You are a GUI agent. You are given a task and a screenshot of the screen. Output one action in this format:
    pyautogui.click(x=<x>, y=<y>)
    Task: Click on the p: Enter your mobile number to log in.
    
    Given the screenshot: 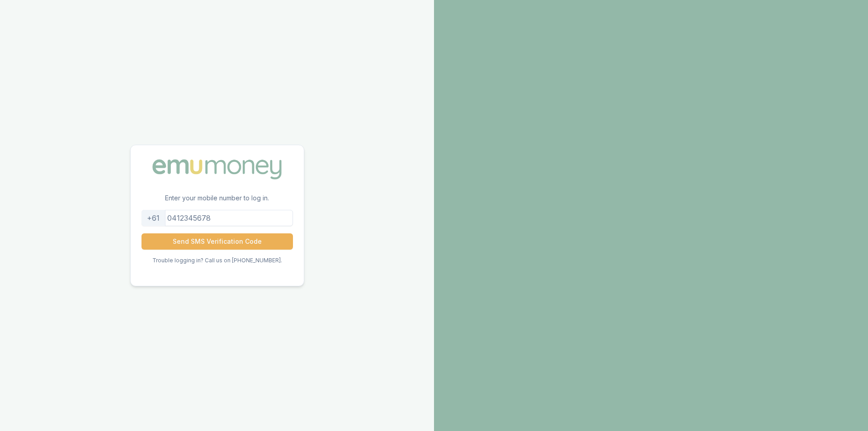 What is the action you would take?
    pyautogui.click(x=217, y=202)
    